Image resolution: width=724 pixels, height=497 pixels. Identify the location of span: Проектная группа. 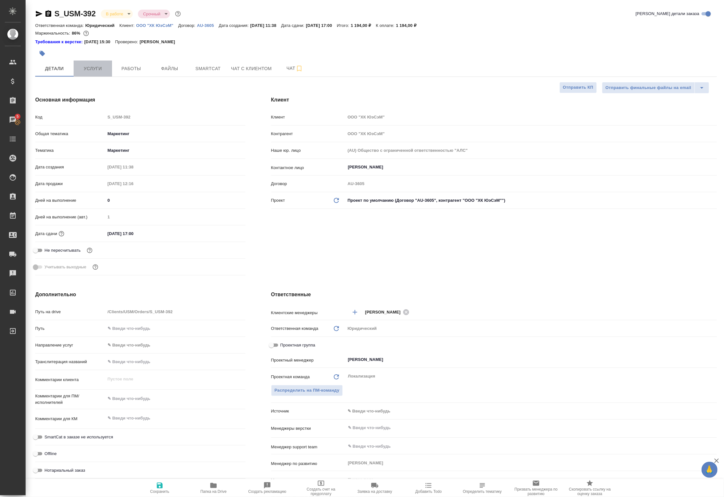
(298, 345).